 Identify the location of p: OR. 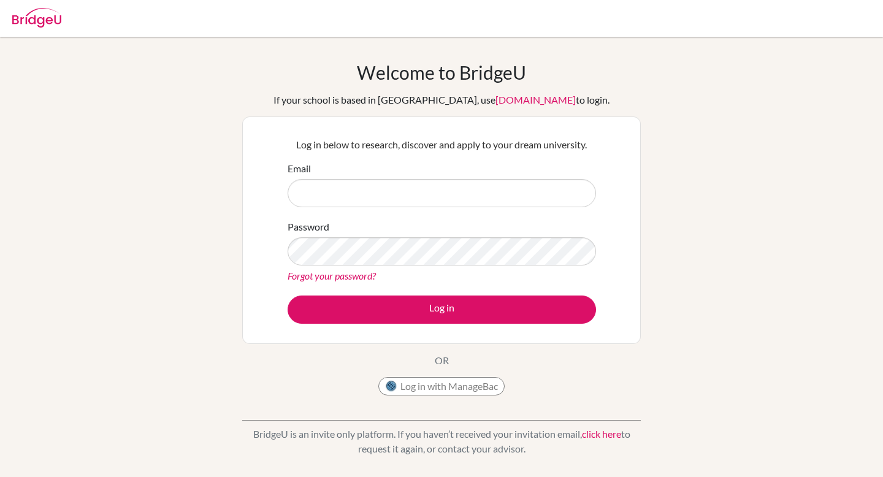
(442, 361).